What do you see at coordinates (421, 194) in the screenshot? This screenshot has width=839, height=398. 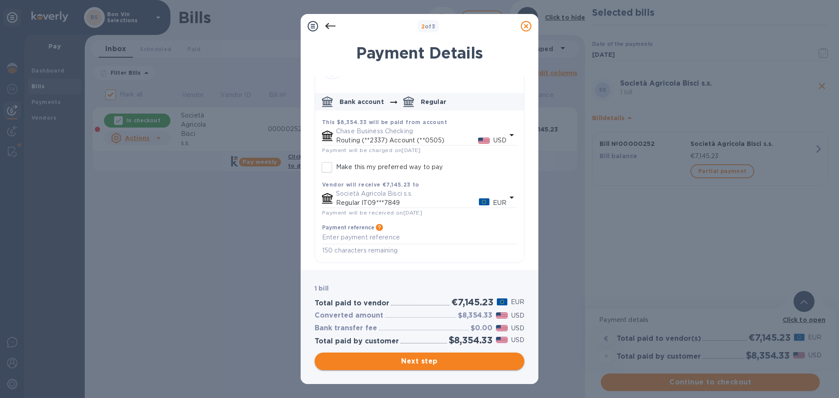 I see `p: Società Agricola Bisci s.s.` at bounding box center [421, 194].